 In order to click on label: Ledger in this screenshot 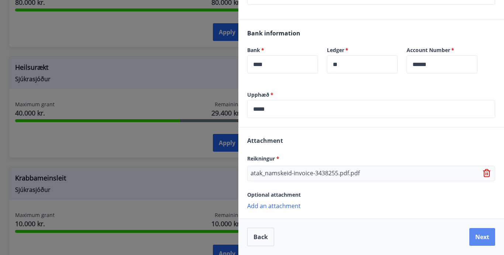, I will do `click(362, 50)`.